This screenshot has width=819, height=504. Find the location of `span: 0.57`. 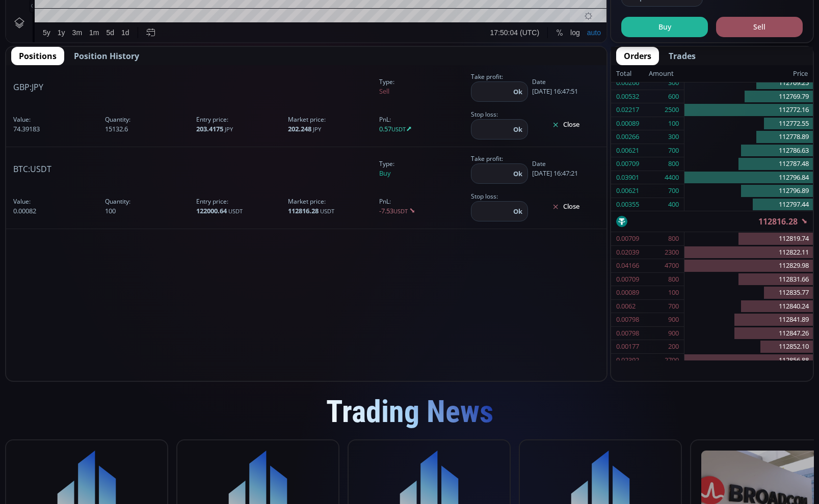

span: 0.57 is located at coordinates (423, 125).